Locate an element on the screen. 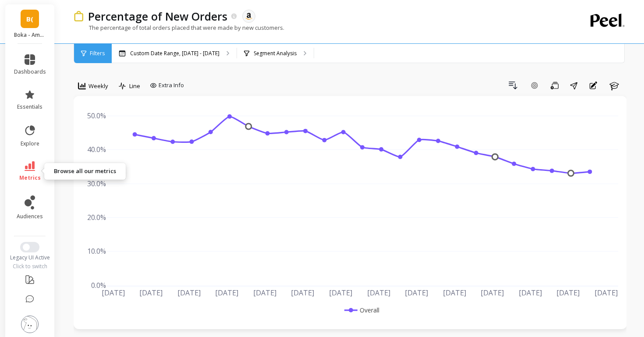  span: essentials is located at coordinates (30, 107).